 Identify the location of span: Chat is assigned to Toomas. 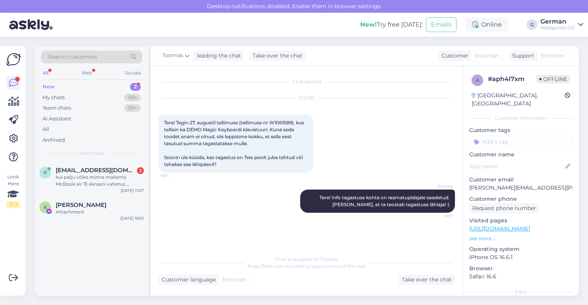
(307, 259).